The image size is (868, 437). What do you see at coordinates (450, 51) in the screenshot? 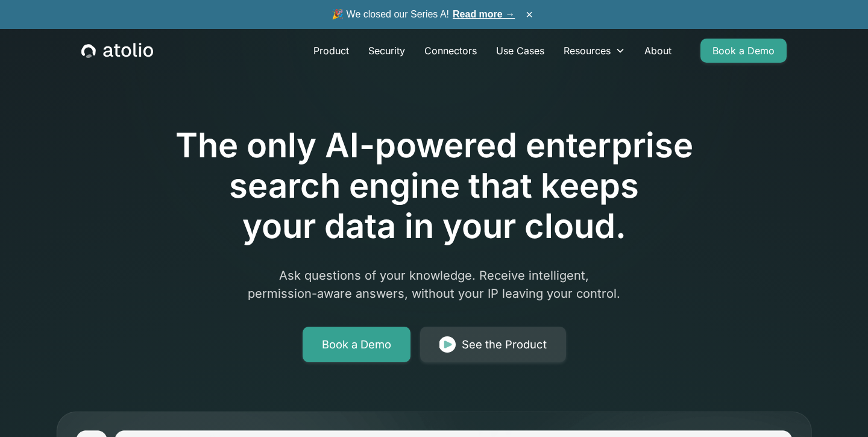
I see `a: Connectors` at bounding box center [450, 51].